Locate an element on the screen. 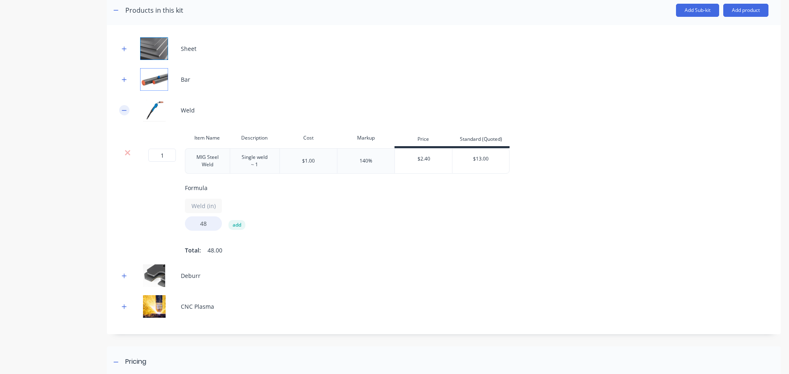 Image resolution: width=789 pixels, height=374 pixels. button: Add product is located at coordinates (746, 10).